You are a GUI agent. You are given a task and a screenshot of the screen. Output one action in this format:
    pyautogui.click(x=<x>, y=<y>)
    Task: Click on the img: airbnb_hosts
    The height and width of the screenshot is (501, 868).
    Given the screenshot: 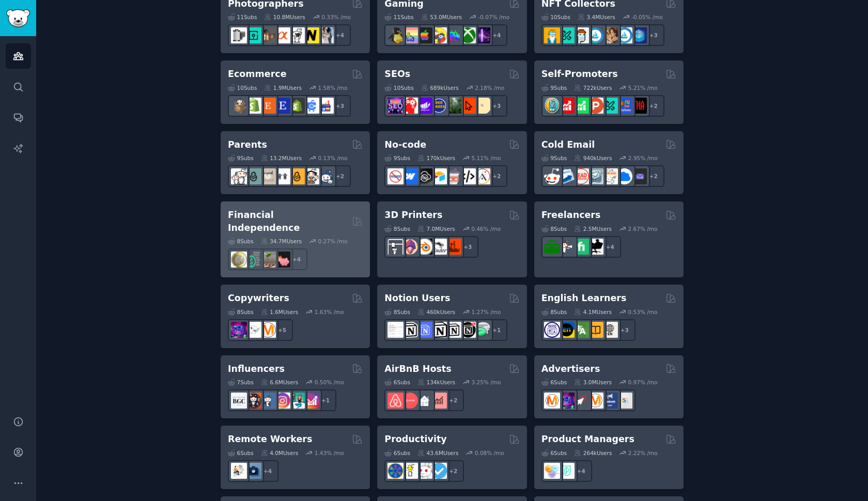 What is the action you would take?
    pyautogui.click(x=395, y=400)
    